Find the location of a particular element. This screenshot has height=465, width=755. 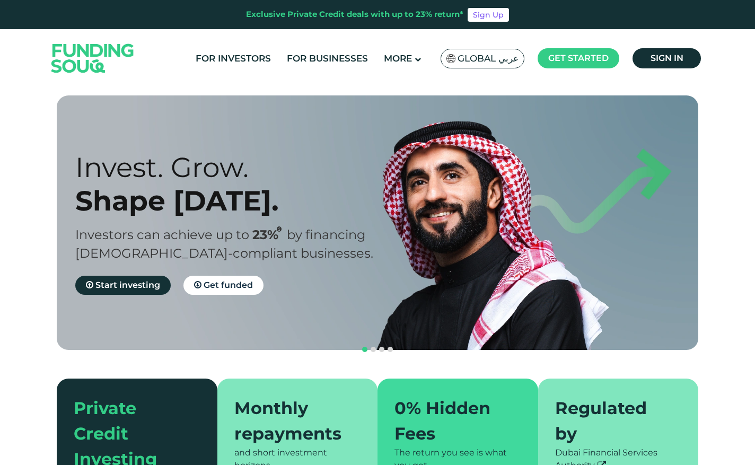

div: Invest. Grow. is located at coordinates (235, 167).